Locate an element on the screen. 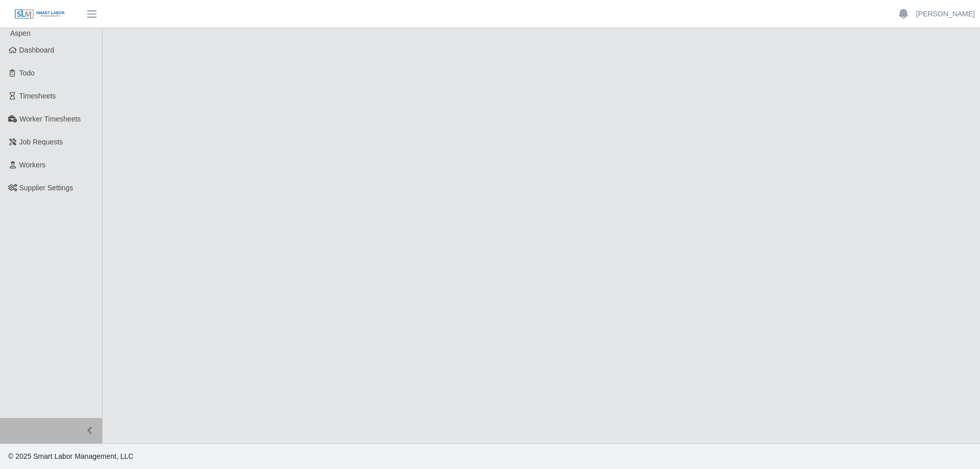 This screenshot has height=469, width=980. span: Todo is located at coordinates (27, 73).